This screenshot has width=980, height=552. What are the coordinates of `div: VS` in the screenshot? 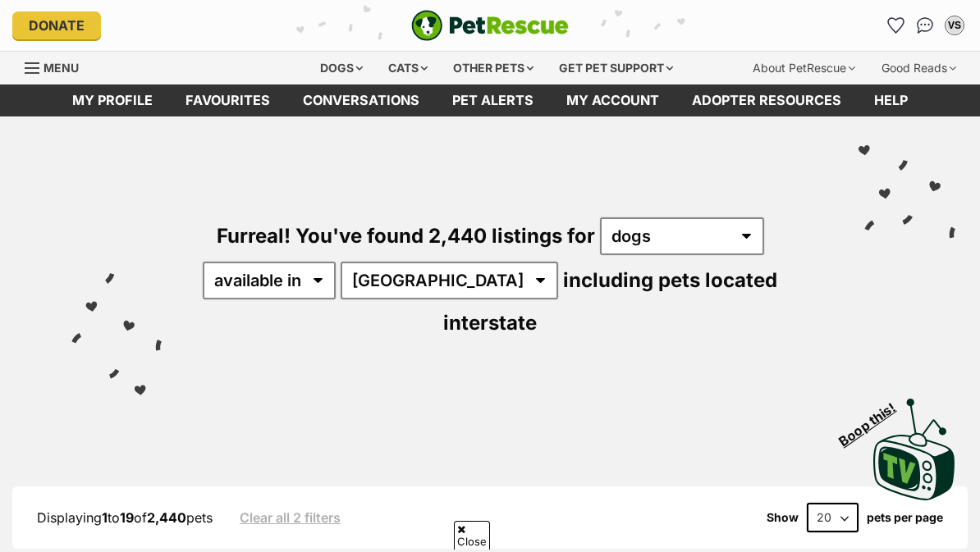 It's located at (954, 25).